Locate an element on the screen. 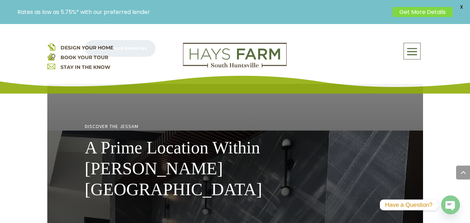 Image resolution: width=470 pixels, height=223 pixels. a: DESIGN YOUR HOME is located at coordinates (87, 48).